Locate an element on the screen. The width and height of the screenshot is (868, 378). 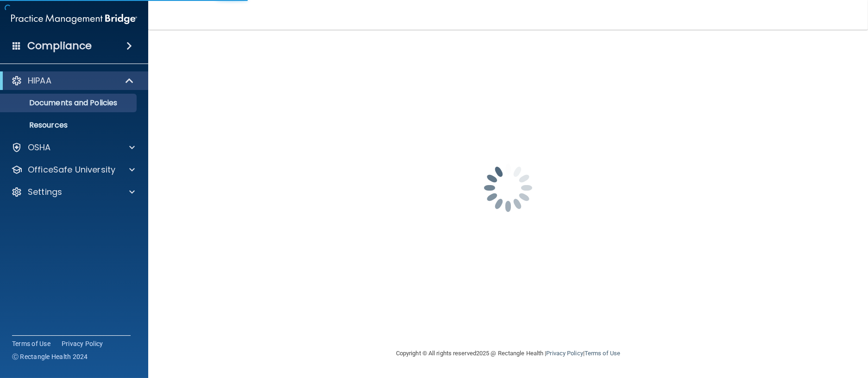
span: Ⓒ Rectangle Health 2024 is located at coordinates (50, 356).